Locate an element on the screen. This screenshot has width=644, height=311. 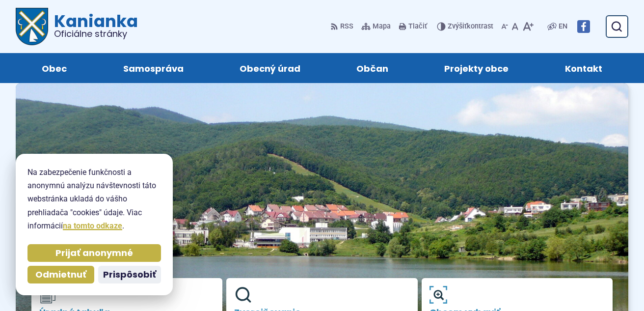
span: Obecný úrad is located at coordinates (270, 68).